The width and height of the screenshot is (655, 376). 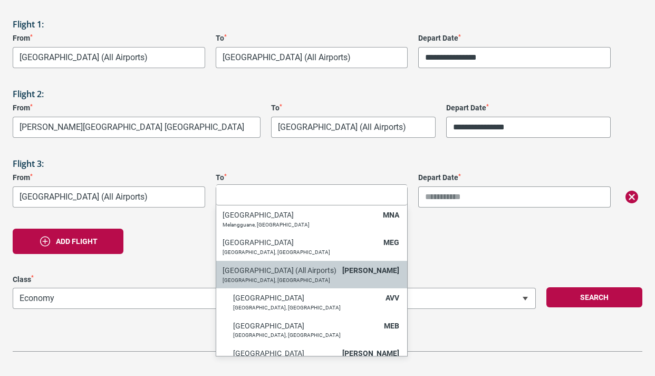 What do you see at coordinates (312, 195) in the screenshot?
I see `input: Search` at bounding box center [312, 195].